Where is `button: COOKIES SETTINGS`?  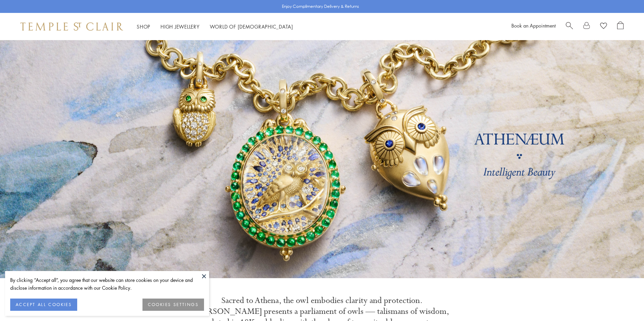 button: COOKIES SETTINGS is located at coordinates (173, 305).